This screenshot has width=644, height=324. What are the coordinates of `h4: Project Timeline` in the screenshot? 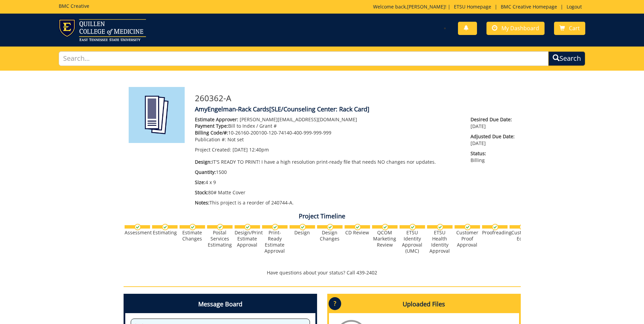 It's located at (322, 216).